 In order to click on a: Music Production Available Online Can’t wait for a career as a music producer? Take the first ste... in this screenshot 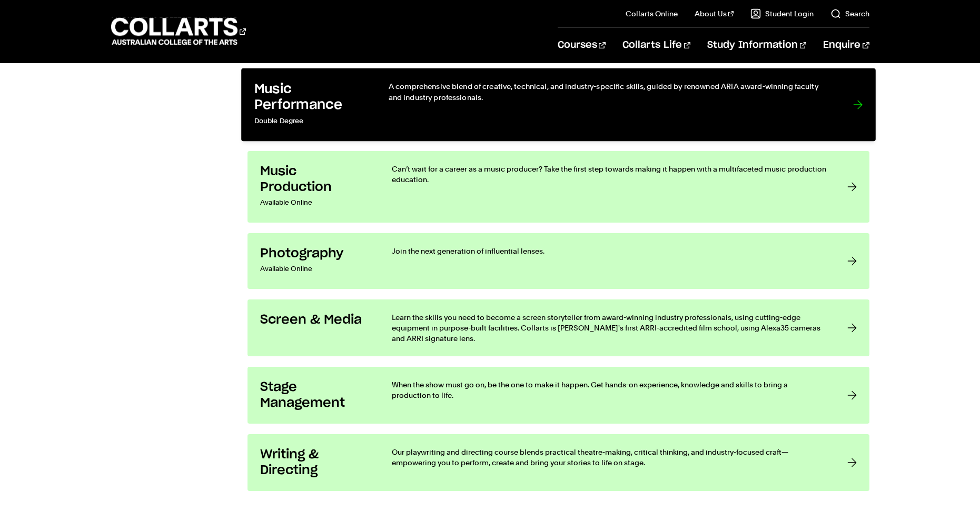, I will do `click(558, 186)`.